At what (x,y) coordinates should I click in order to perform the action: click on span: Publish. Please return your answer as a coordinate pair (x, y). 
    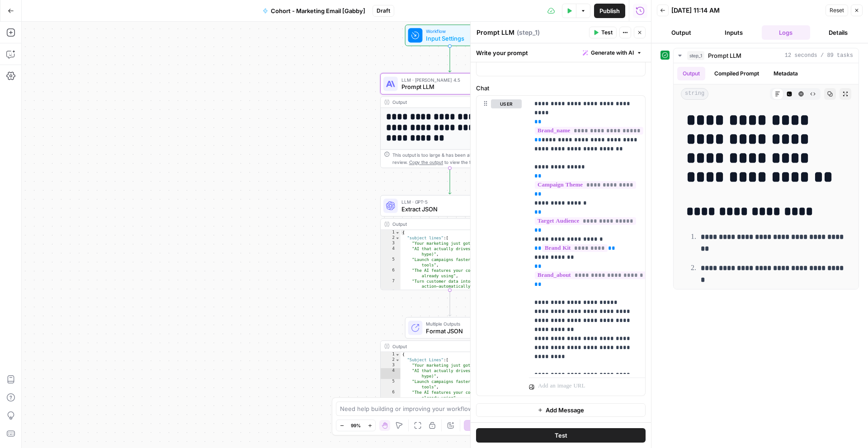
    Looking at the image, I should click on (609, 11).